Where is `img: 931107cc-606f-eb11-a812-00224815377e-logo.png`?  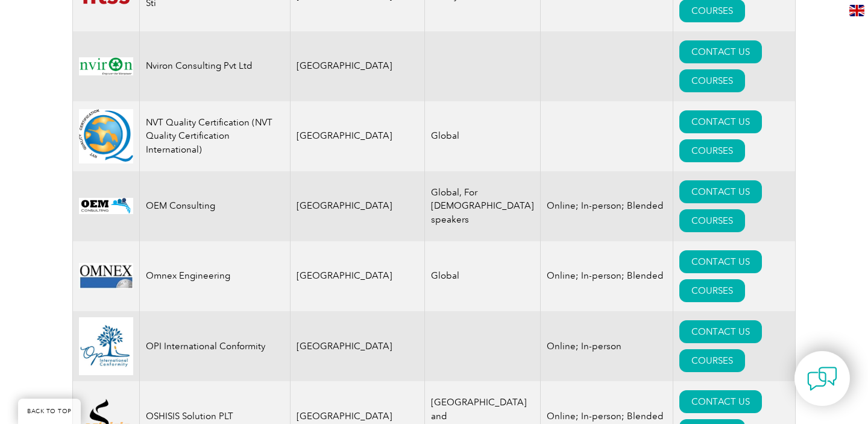 img: 931107cc-606f-eb11-a812-00224815377e-logo.png is located at coordinates (106, 206).